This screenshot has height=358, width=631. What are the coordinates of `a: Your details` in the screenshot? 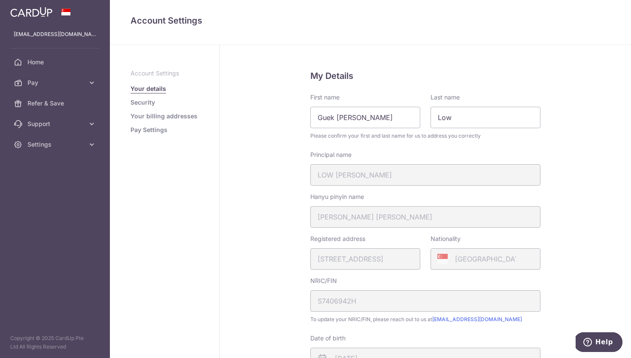 It's located at (148, 89).